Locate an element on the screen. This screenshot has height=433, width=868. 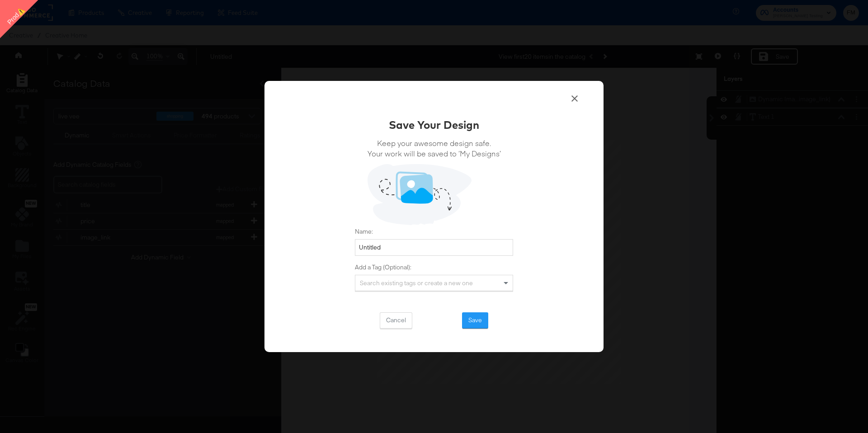
label: Name: is located at coordinates (434, 231).